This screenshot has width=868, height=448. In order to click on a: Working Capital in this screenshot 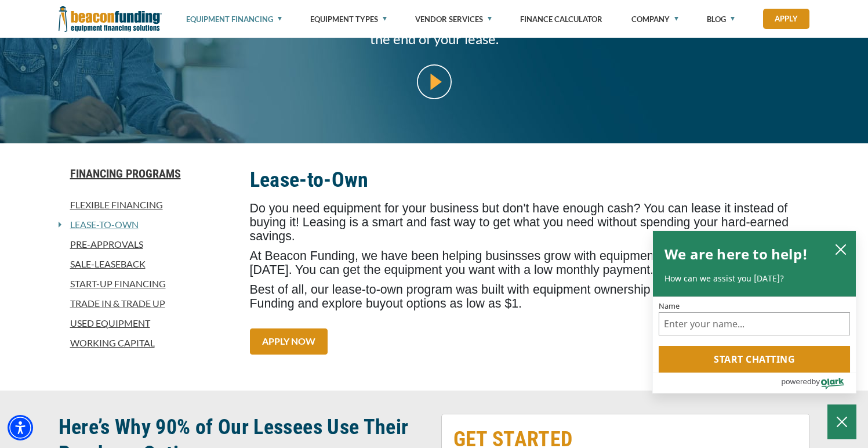, I will do `click(147, 343)`.